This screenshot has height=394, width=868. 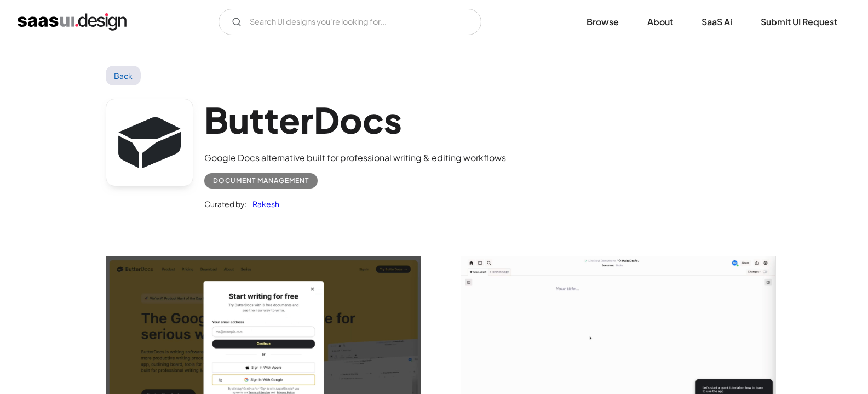 What do you see at coordinates (263, 204) in the screenshot?
I see `a: Rakesh` at bounding box center [263, 204].